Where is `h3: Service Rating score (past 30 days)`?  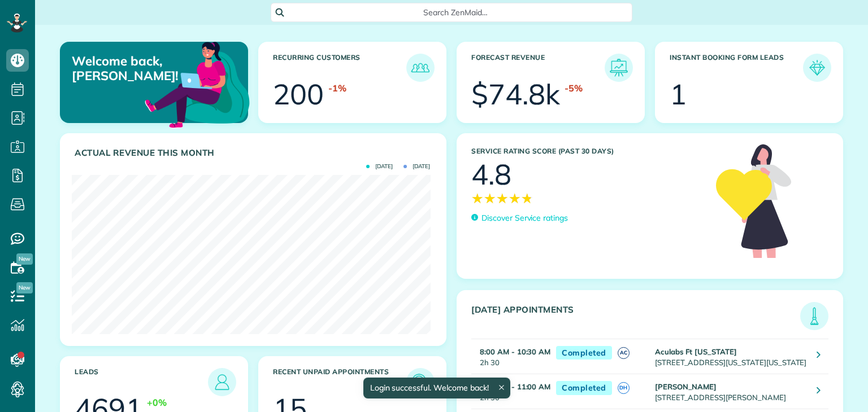 h3: Service Rating score (past 30 days) is located at coordinates (588, 151).